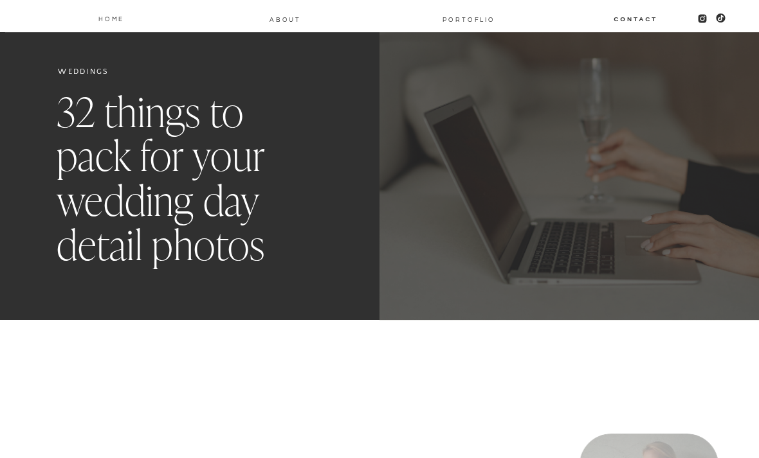 This screenshot has height=458, width=759. What do you see at coordinates (83, 71) in the screenshot?
I see `a: Weddings` at bounding box center [83, 71].